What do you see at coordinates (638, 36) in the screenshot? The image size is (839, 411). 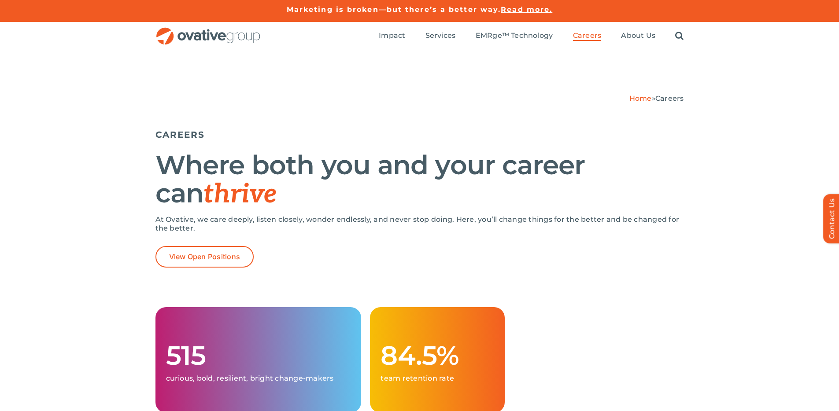 I see `a: About Us` at bounding box center [638, 36].